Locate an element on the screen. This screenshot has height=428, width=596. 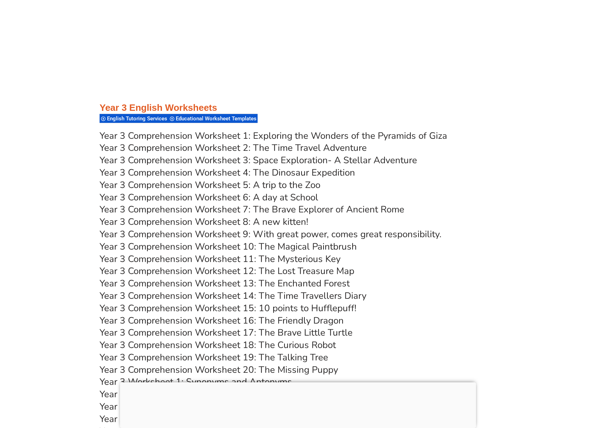
div: Chat Widget is located at coordinates (535, 388).